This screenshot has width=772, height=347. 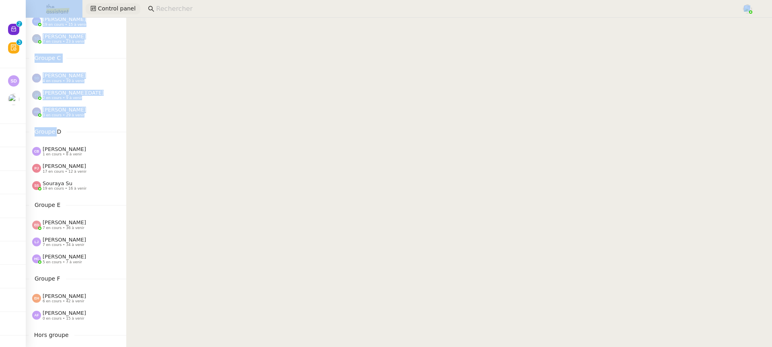 I want to click on span: Groupe D, so click(x=48, y=132).